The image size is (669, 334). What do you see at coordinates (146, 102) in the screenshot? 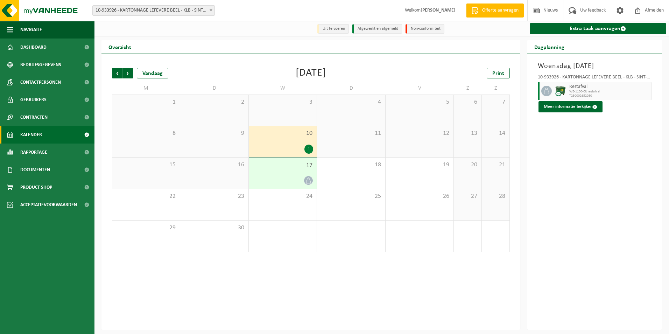
I see `span: 1` at bounding box center [146, 102].